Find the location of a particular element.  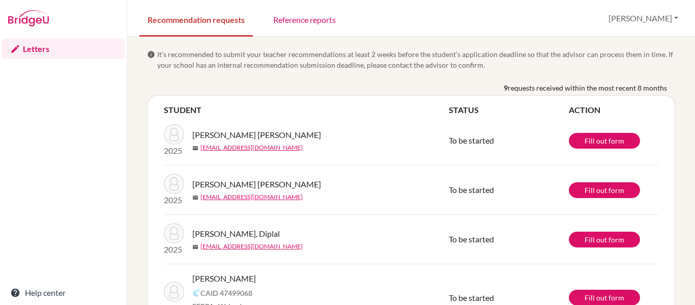

img: Common App logo is located at coordinates (196, 292).